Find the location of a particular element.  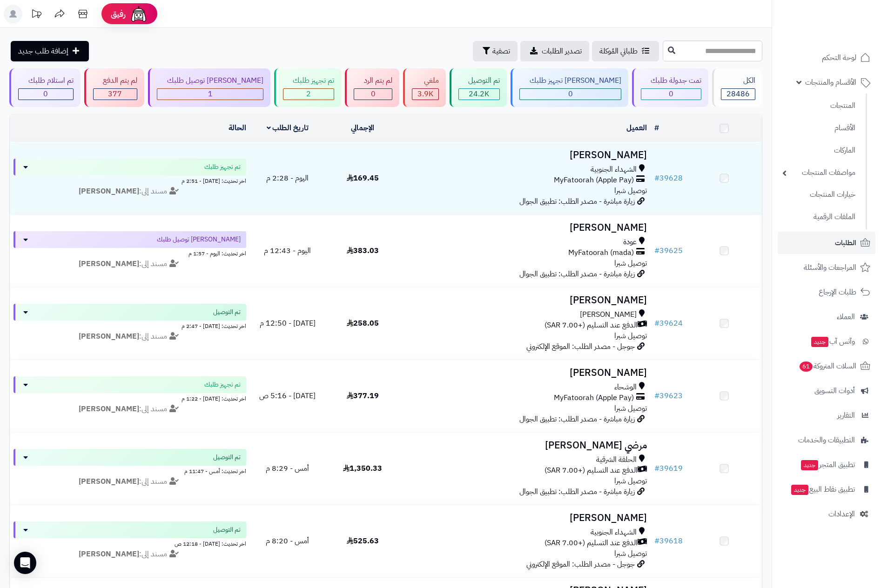

span: توصيل شبرا is located at coordinates (631, 336).